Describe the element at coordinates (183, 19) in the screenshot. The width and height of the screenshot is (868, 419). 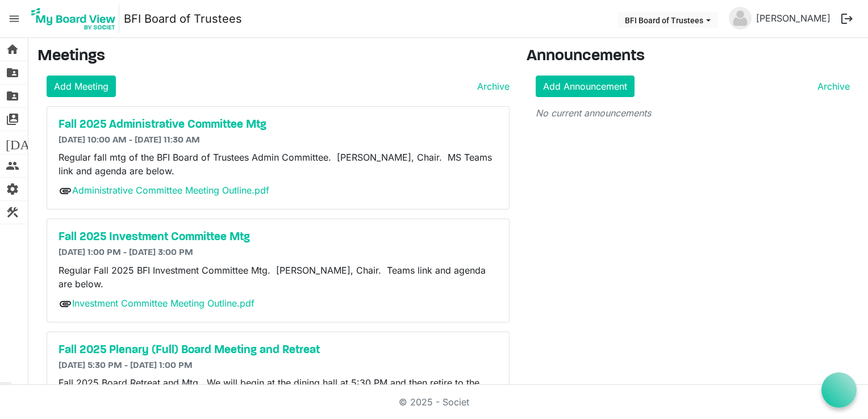
I see `a: BFI Board of Trustees` at that location.